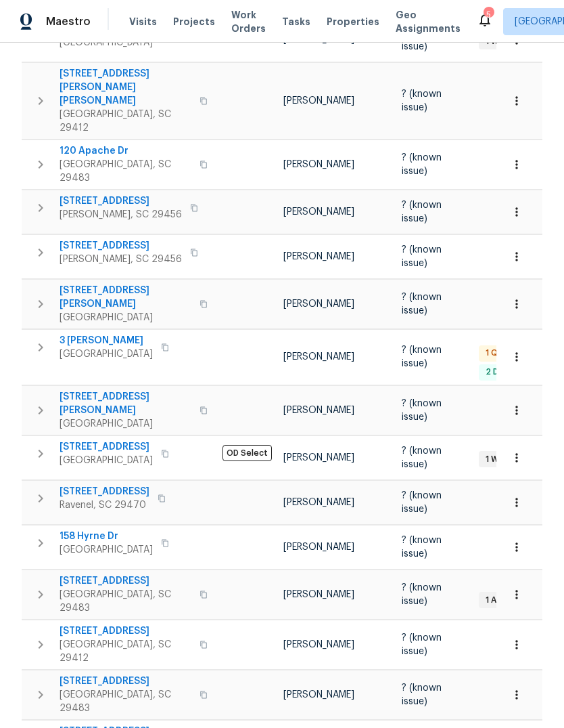 The width and height of the screenshot is (564, 728). I want to click on span: 158 Hyrne Dr, so click(106, 536).